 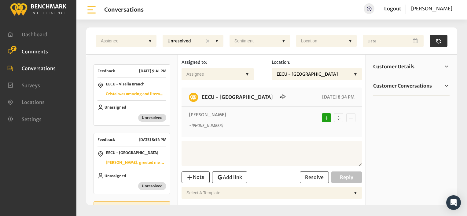 What do you see at coordinates (195, 177) in the screenshot?
I see `button: Note` at bounding box center [195, 177].